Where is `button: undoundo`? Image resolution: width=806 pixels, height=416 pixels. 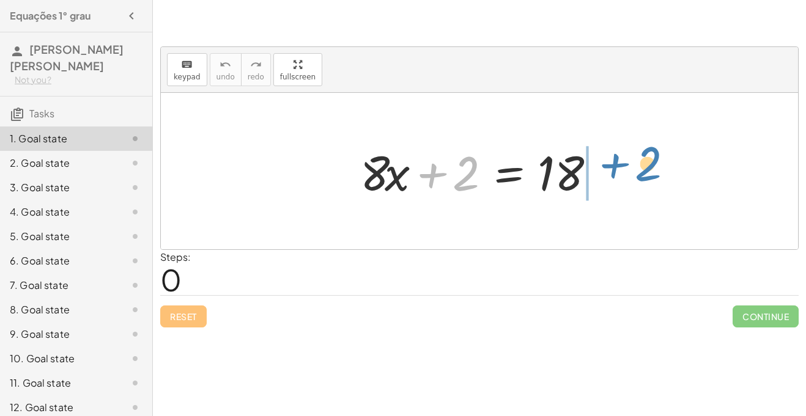
button: undoundo is located at coordinates (226, 70).